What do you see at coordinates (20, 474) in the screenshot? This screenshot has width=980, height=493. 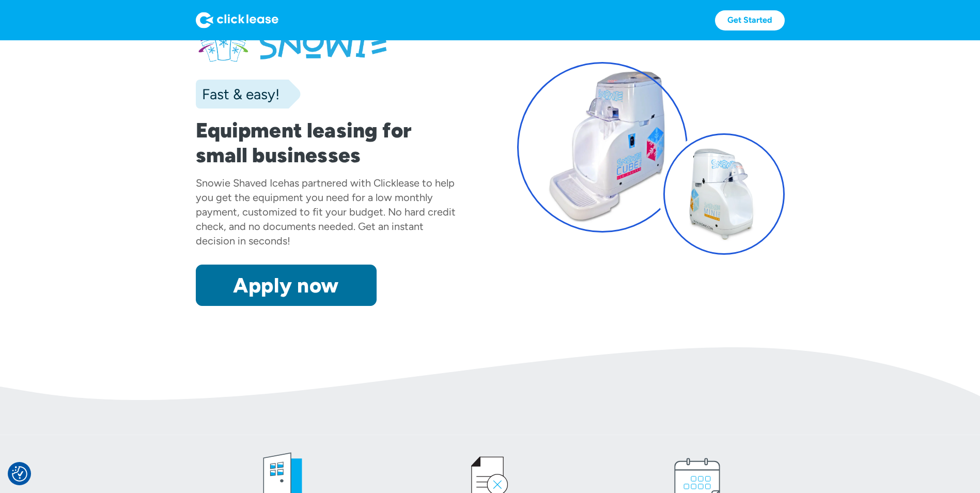 I see `img: Revisit consent button` at bounding box center [20, 474].